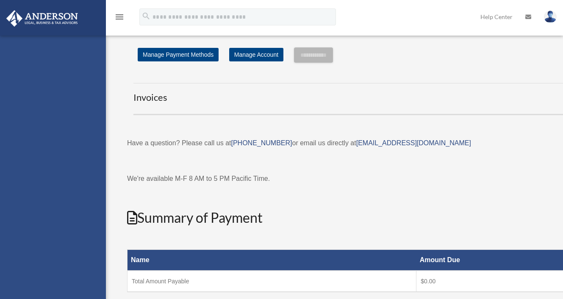  I want to click on i: menu, so click(119, 17).